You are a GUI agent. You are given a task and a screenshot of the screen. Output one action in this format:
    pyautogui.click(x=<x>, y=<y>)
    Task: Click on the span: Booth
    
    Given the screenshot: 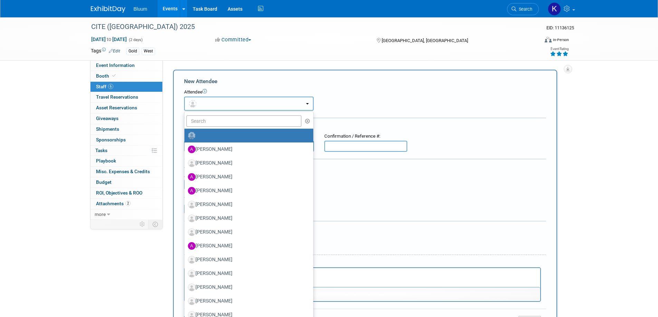 What is the action you would take?
    pyautogui.click(x=106, y=76)
    